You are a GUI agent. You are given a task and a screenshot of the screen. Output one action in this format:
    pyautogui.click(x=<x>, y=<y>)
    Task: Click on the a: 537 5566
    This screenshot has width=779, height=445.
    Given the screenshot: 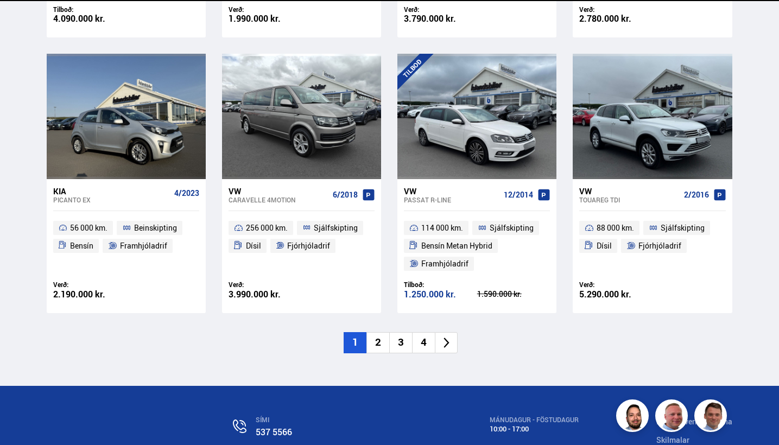 What is the action you would take?
    pyautogui.click(x=274, y=432)
    